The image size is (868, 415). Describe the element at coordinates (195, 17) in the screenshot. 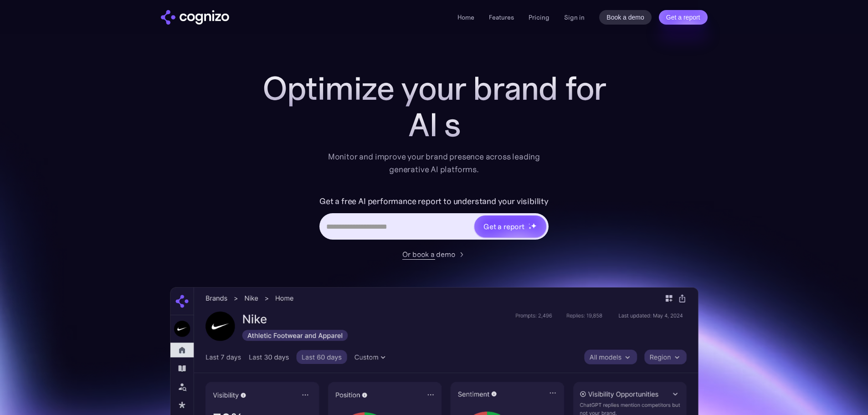

I see `img: cognizo logo` at that location.